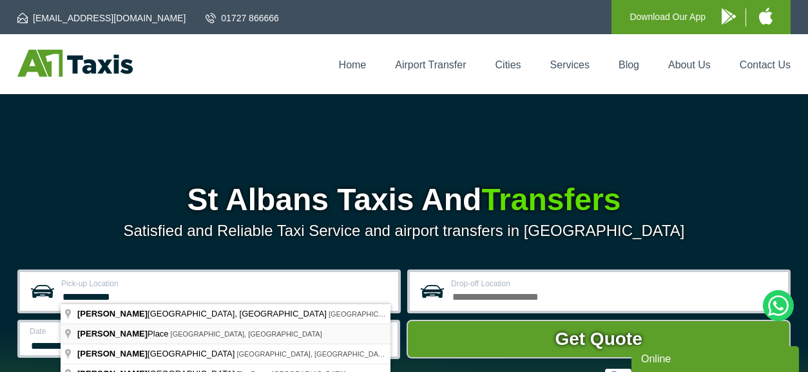  Describe the element at coordinates (242, 18) in the screenshot. I see `a: 01727 866666` at that location.